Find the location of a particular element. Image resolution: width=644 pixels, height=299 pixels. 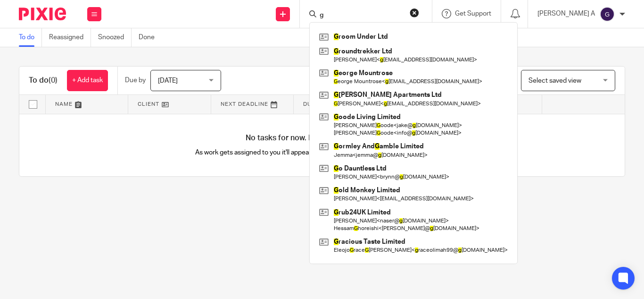

input: Search is located at coordinates (361, 16).